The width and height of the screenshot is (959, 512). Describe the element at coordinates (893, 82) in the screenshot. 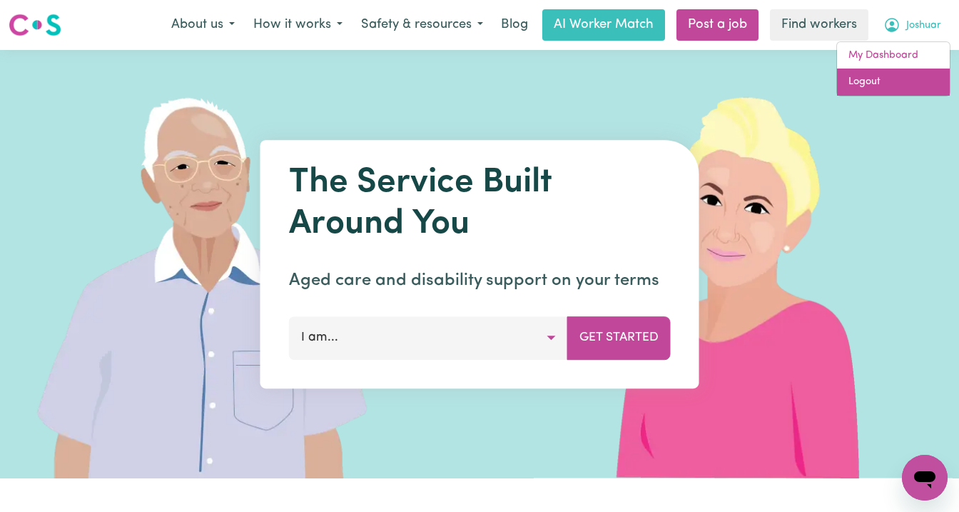

I see `a: Logout` at that location.